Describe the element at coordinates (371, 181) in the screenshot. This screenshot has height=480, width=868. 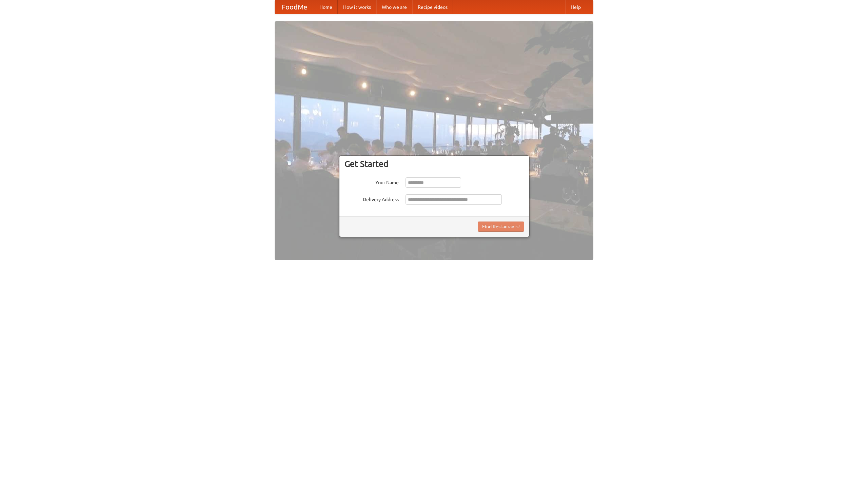
I see `label: Your Name` at that location.